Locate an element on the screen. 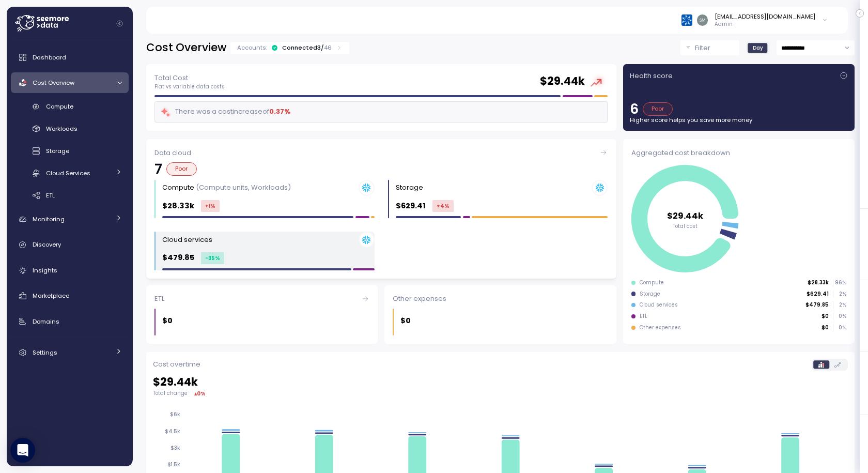 This screenshot has width=868, height=473. p: 46 is located at coordinates (327, 47).